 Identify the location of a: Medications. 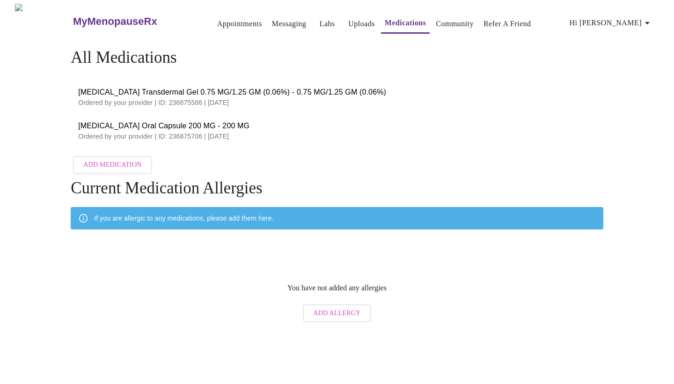
(405, 23).